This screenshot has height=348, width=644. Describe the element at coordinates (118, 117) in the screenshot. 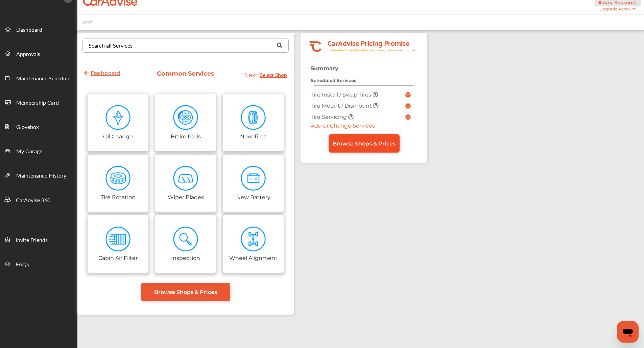

I see `img: wcoFAocxp4P6AAAAABJRU5ErkJggg==` at that location.